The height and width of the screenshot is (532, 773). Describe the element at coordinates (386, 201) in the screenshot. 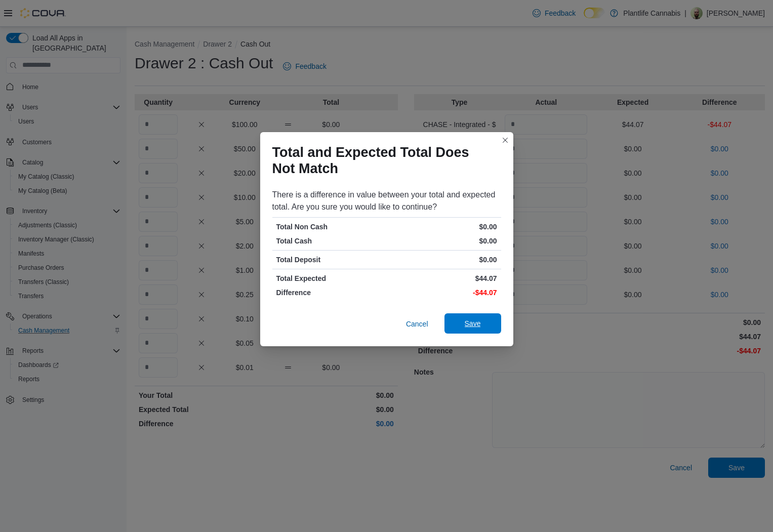

I see `div: There is a difference in value between your total and expected total. Are you sure you would like...` at that location.